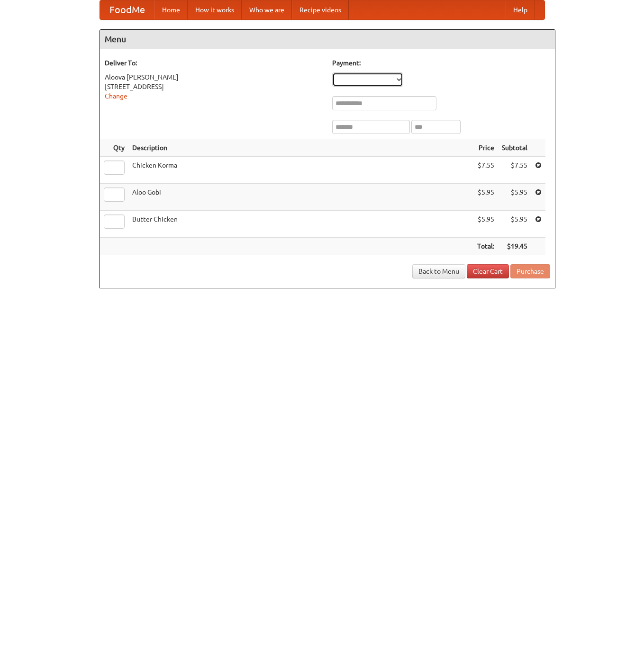 The image size is (644, 670). I want to click on a: Change, so click(116, 96).